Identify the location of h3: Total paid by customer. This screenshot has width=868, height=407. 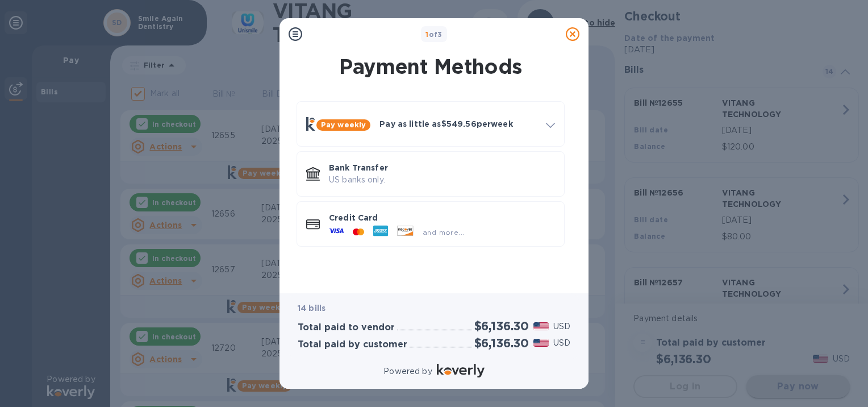
(352, 344).